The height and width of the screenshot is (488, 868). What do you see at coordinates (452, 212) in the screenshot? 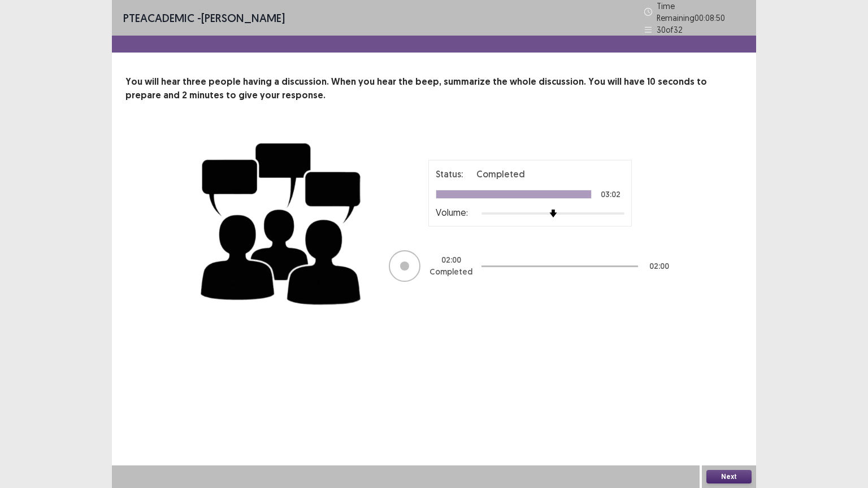
I see `p: Volume:` at bounding box center [452, 212].